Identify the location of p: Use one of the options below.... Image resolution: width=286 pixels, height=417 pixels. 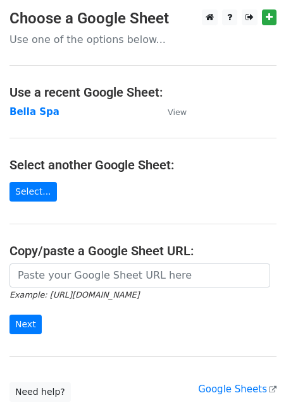
(143, 39).